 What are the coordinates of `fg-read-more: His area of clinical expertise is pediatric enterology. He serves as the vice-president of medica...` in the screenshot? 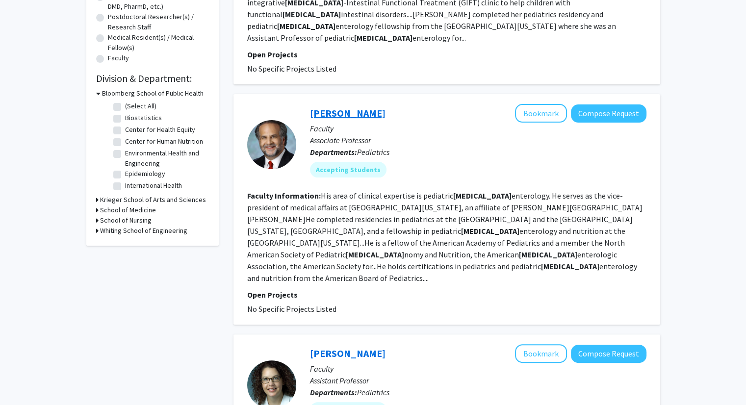 It's located at (445, 237).